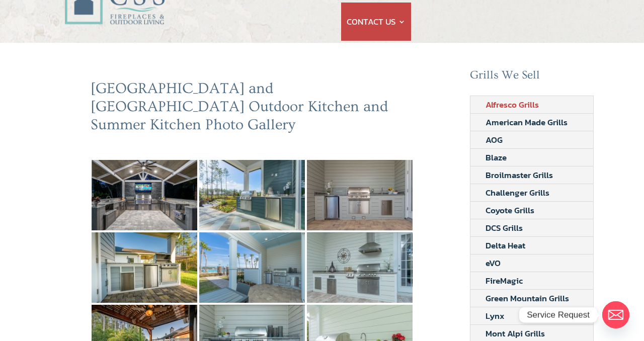 This screenshot has height=341, width=644. What do you see at coordinates (527, 122) in the screenshot?
I see `a: American Made Grills` at bounding box center [527, 122].